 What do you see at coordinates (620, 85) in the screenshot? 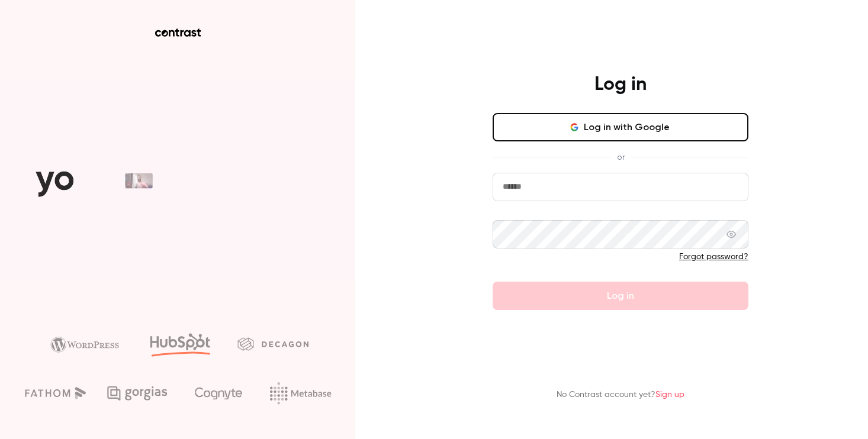
I see `h4: Log in` at bounding box center [620, 85].